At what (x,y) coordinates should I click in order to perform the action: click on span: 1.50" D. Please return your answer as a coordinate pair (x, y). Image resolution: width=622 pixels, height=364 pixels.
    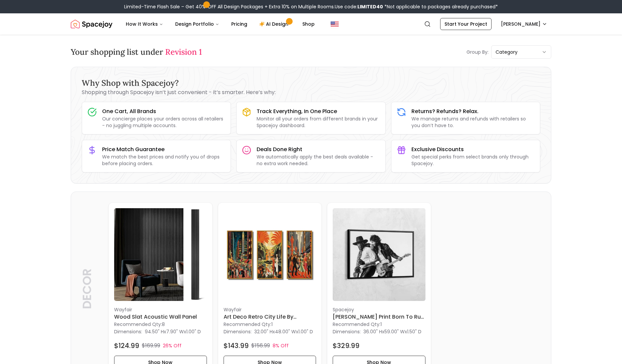
    Looking at the image, I should click on (414, 332).